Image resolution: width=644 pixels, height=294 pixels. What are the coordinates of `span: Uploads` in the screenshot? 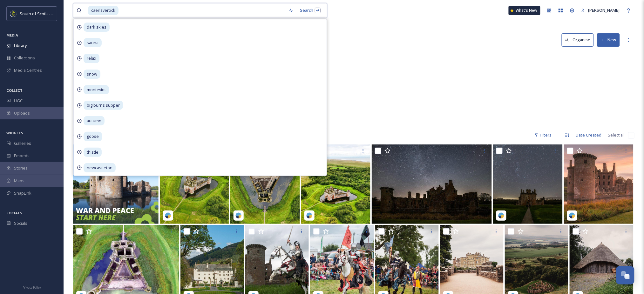 It's located at (22, 113).